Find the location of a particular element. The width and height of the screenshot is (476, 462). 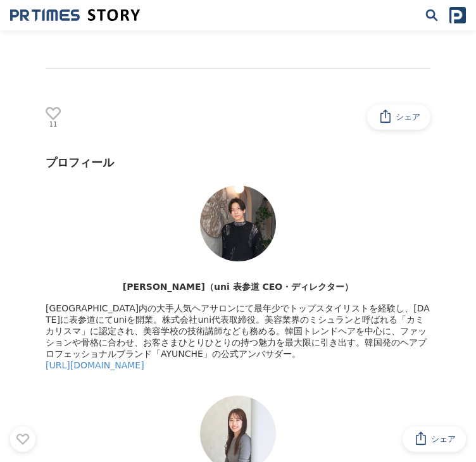

div: プロフィール is located at coordinates (238, 163).